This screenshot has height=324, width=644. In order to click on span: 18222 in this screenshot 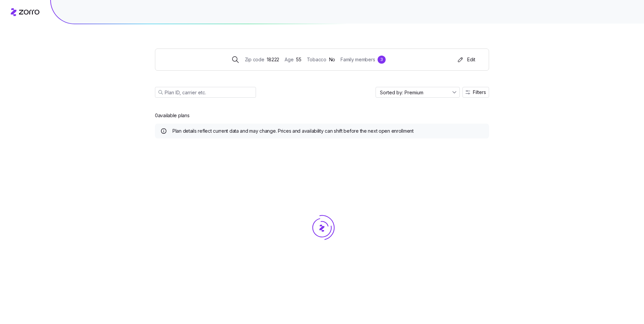, I will do `click(273, 59)`.